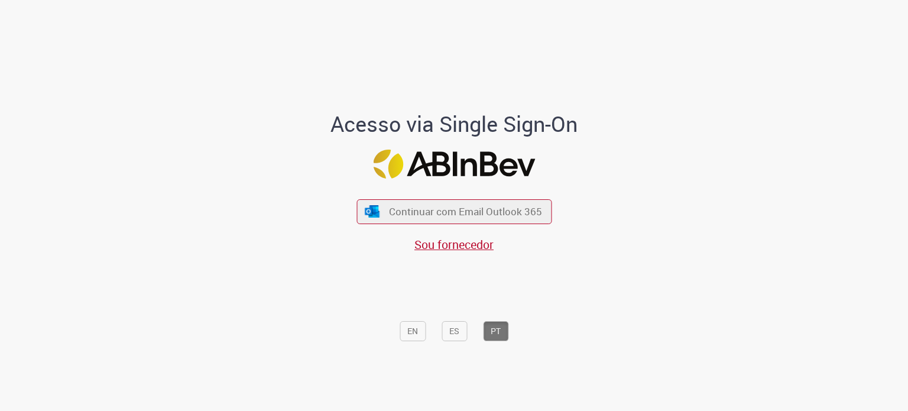  I want to click on a: Sou fornecedor, so click(454, 244).